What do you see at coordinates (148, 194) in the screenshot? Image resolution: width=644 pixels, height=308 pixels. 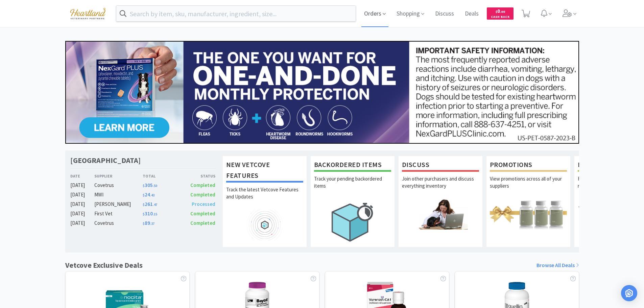 I see `span: 24` at bounding box center [148, 194].